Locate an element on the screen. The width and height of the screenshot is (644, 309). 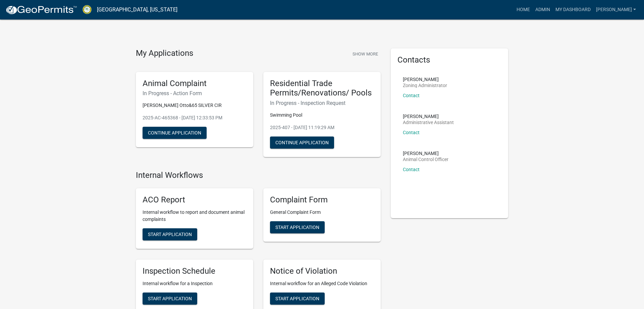
p: Internal workflow to report and document animal complaints is located at coordinates (195, 216).